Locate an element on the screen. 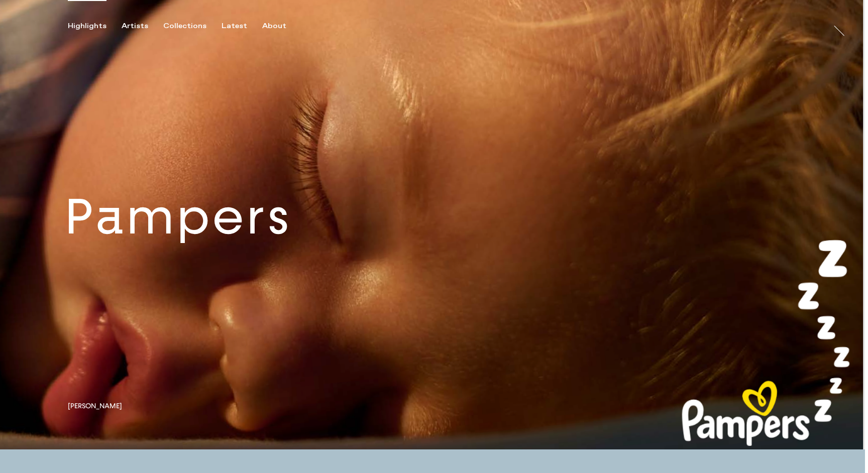 The width and height of the screenshot is (868, 473). button: Collections is located at coordinates (193, 26).